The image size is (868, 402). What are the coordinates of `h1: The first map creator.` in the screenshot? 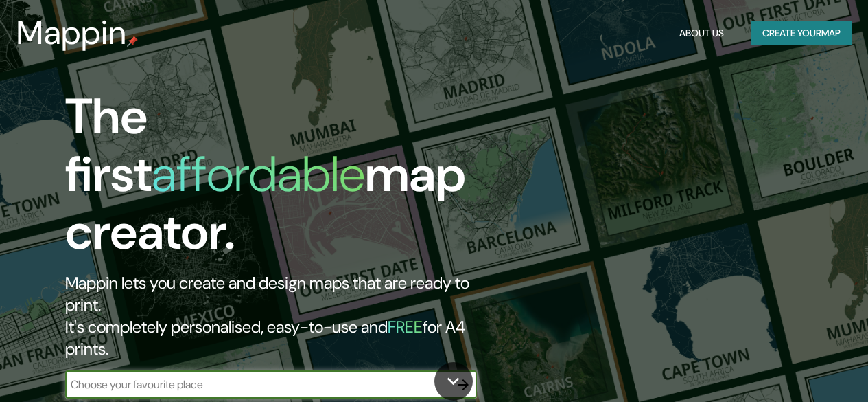 It's located at (282, 180).